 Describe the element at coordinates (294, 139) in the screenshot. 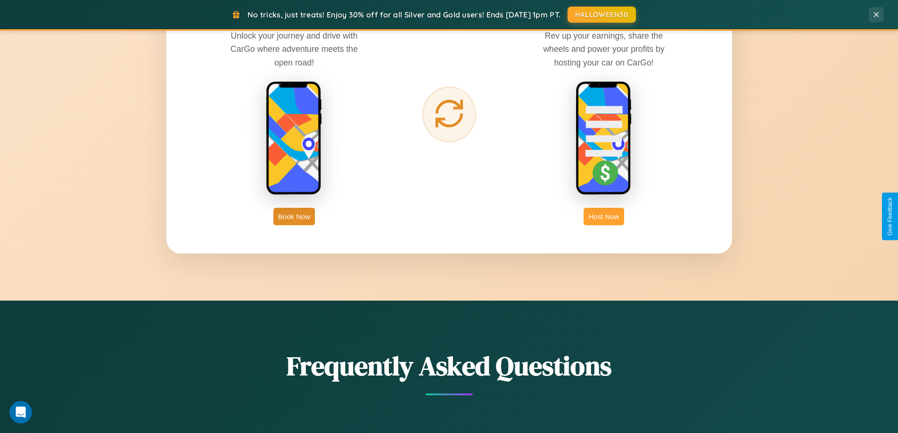

I see `img: rent phone` at that location.